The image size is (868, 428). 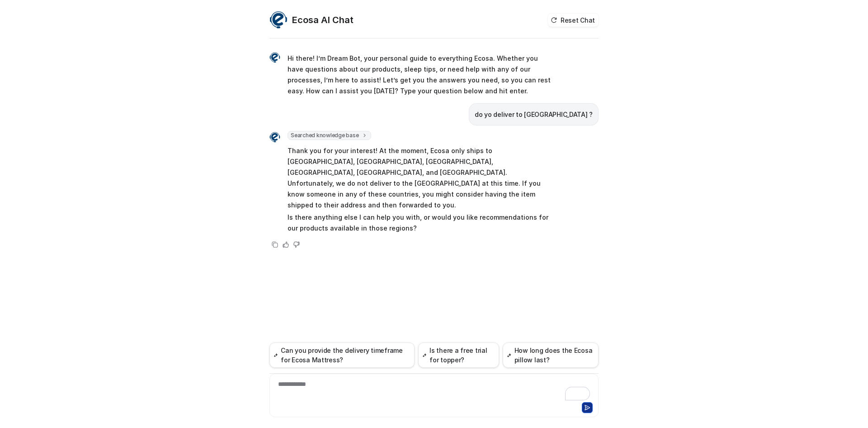 What do you see at coordinates (573, 20) in the screenshot?
I see `button: Reset Chat` at bounding box center [573, 20].